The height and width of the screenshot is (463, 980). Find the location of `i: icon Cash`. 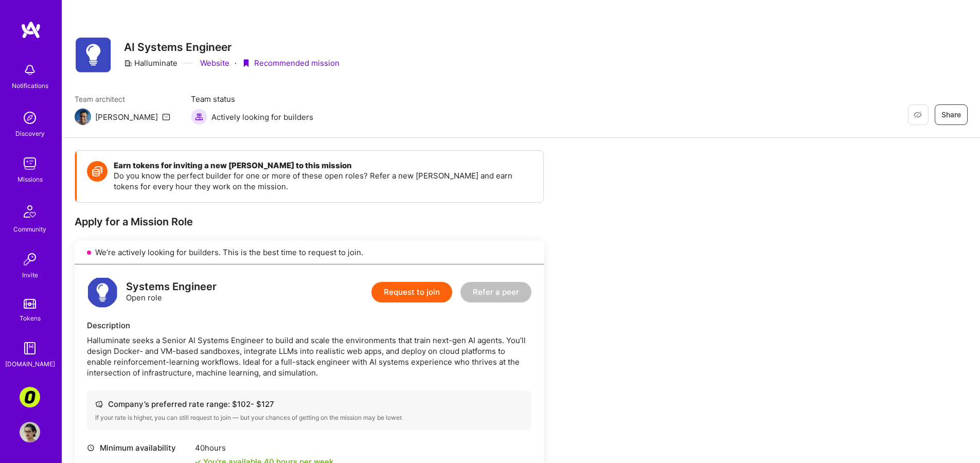

i: icon Cash is located at coordinates (99, 404).